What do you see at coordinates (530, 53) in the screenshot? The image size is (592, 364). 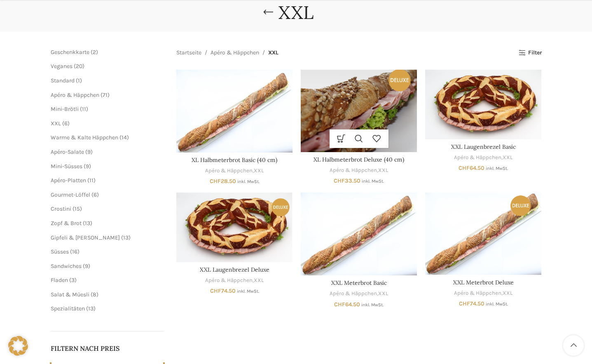 I see `a: Filter` at bounding box center [530, 53].